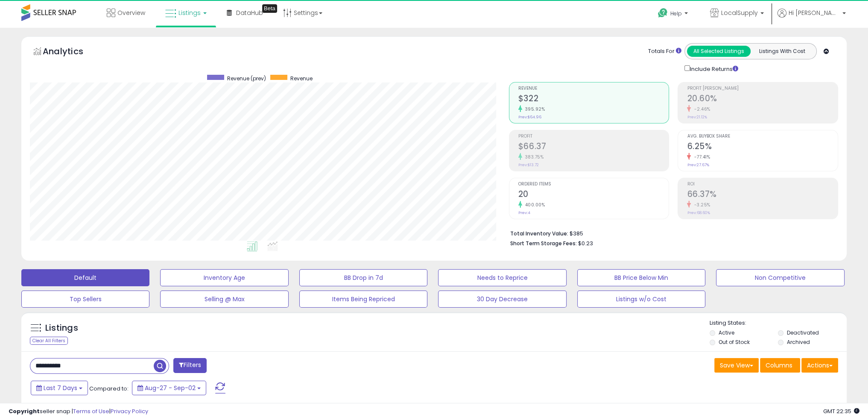 This screenshot has width=868, height=420. What do you see at coordinates (71, 52) in the screenshot?
I see `h5: Analytics` at bounding box center [71, 52].